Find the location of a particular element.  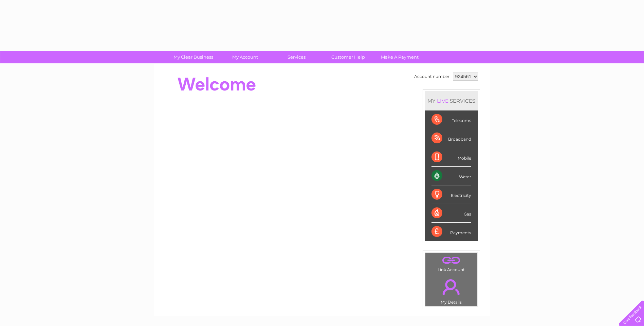

div: Broadband is located at coordinates (451, 138).